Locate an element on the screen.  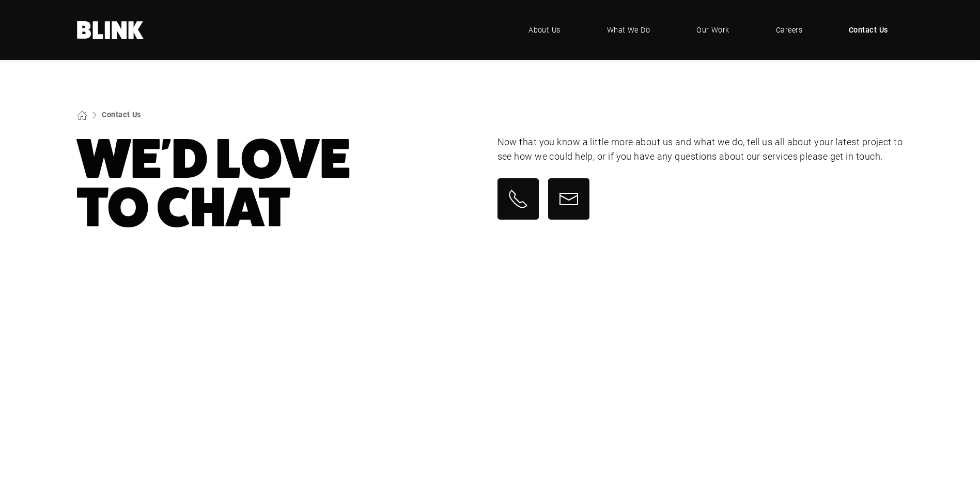
span: Contact Us is located at coordinates (869, 30).